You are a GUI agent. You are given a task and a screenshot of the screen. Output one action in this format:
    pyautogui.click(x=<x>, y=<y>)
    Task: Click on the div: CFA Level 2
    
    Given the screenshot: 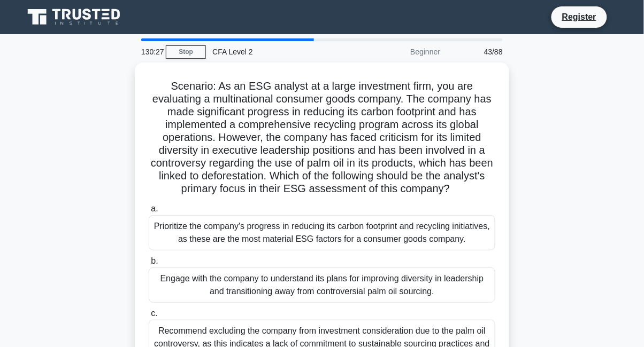 What is the action you would take?
    pyautogui.click(x=279, y=52)
    